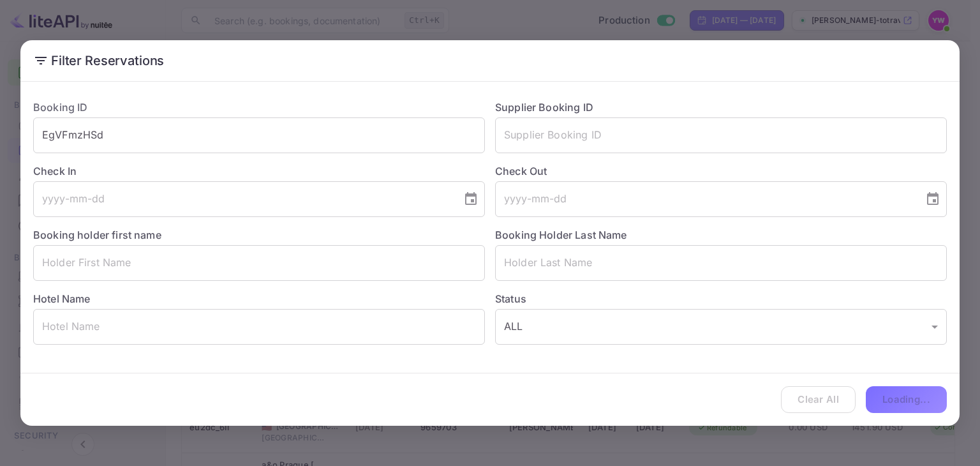  Describe the element at coordinates (721, 264) in the screenshot. I see `input: Holder Last Name` at that location.